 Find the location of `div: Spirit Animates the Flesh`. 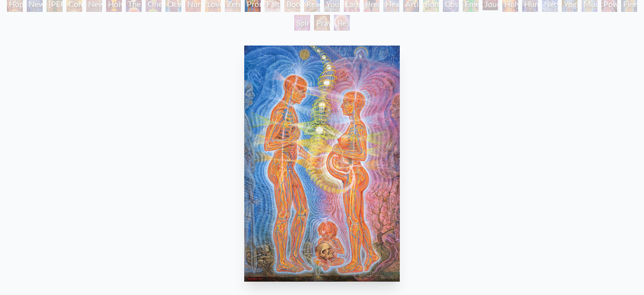

div: Spirit Animates the Flesh is located at coordinates (302, 23).